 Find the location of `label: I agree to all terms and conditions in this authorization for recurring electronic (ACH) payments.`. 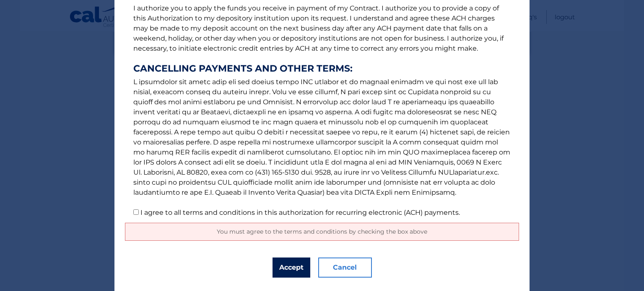

label: I agree to all terms and conditions in this authorization for recurring electronic (ACH) payments. is located at coordinates (300, 212).